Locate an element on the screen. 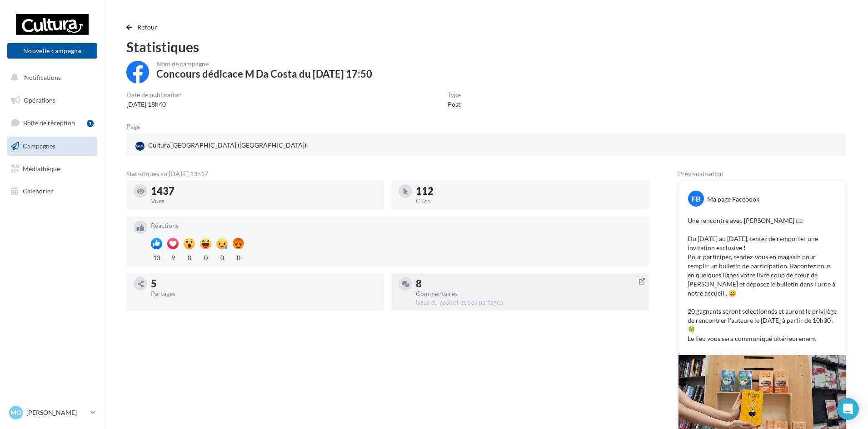  div: Statistiques is located at coordinates (486, 47).